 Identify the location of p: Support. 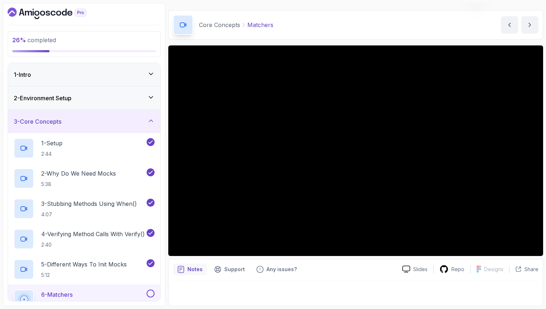
(234, 270).